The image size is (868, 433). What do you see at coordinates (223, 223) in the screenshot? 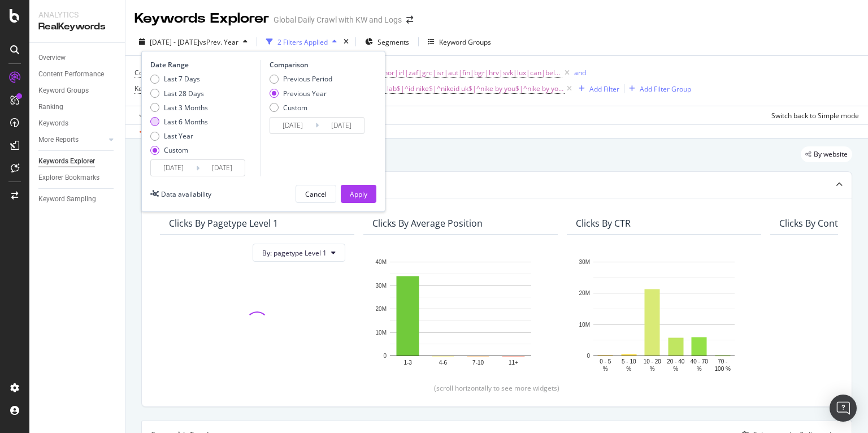
I see `div: Clicks By pagetype Level 1` at bounding box center [223, 223].